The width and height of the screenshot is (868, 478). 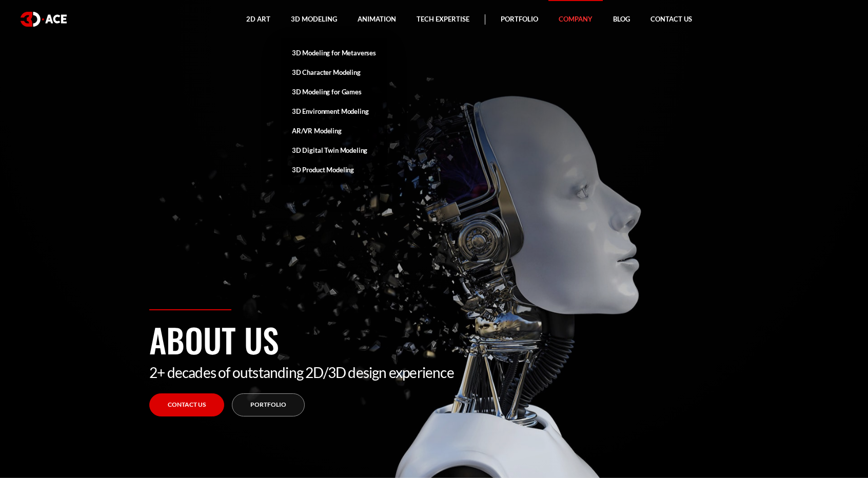 I want to click on a: Contact Us, so click(x=187, y=405).